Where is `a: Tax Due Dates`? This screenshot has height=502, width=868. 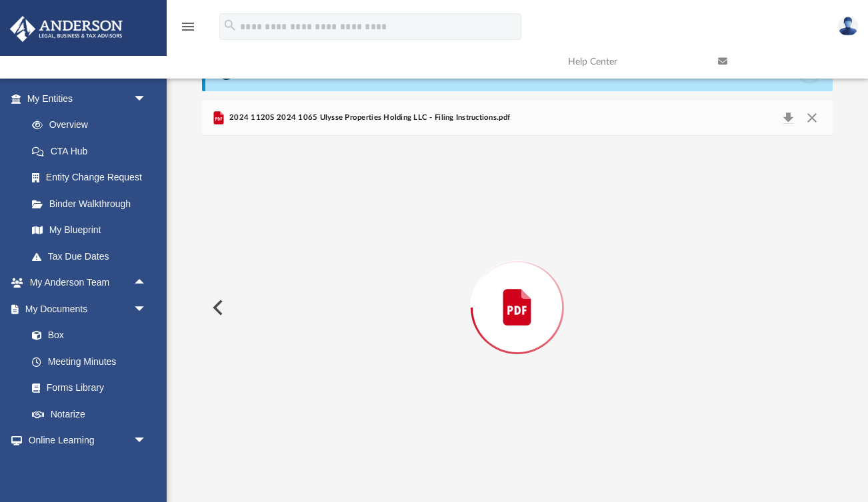 a: Tax Due Dates is located at coordinates (93, 257).